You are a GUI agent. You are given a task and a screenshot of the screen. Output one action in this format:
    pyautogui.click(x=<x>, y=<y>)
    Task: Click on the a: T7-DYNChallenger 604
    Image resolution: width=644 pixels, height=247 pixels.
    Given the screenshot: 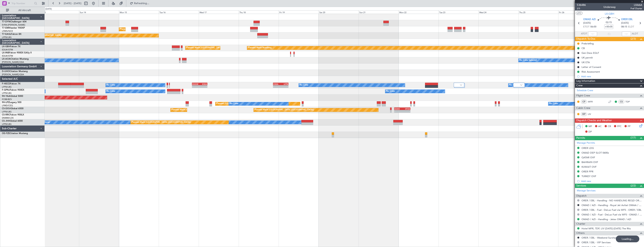 What is the action you would take?
    pyautogui.click(x=14, y=22)
    